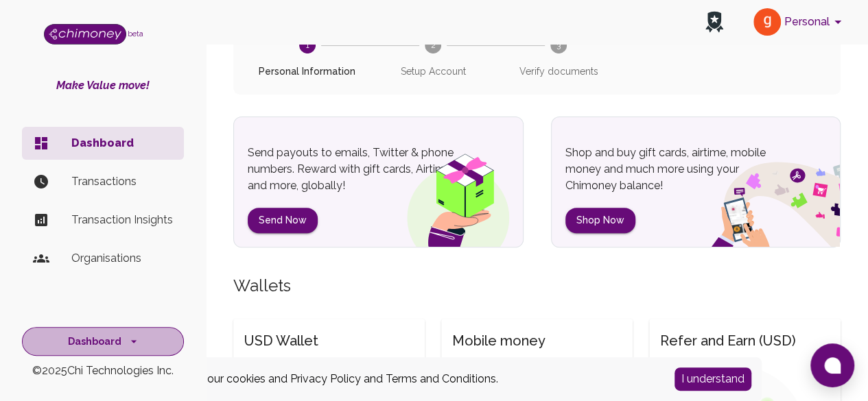 This screenshot has height=401, width=868. I want to click on img: social spend, so click(757, 197).